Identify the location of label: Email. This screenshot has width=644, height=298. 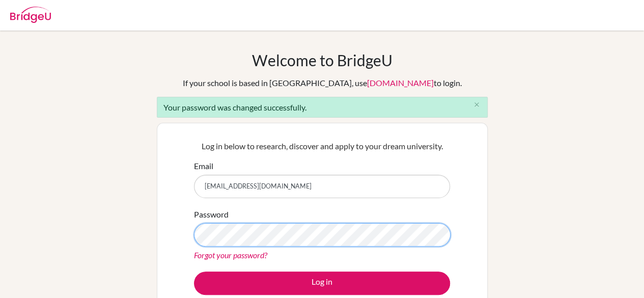
(203, 166).